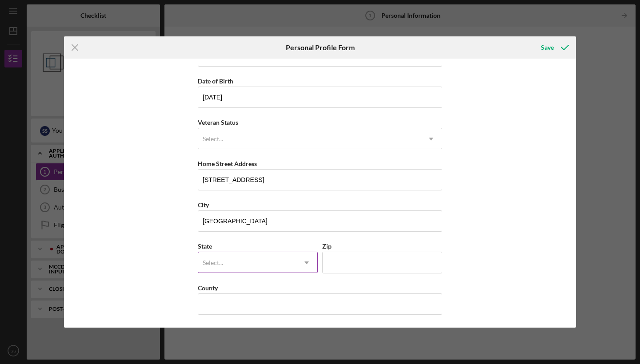 This screenshot has height=364, width=640. What do you see at coordinates (203, 205) in the screenshot?
I see `label: City` at bounding box center [203, 205].